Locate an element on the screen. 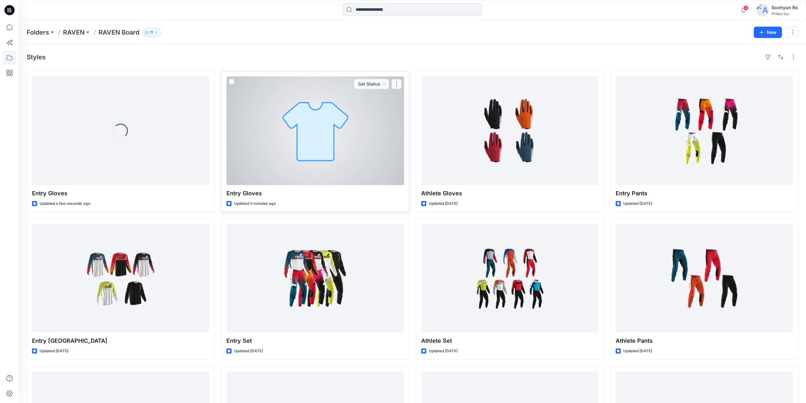  button: 11 is located at coordinates (151, 32).